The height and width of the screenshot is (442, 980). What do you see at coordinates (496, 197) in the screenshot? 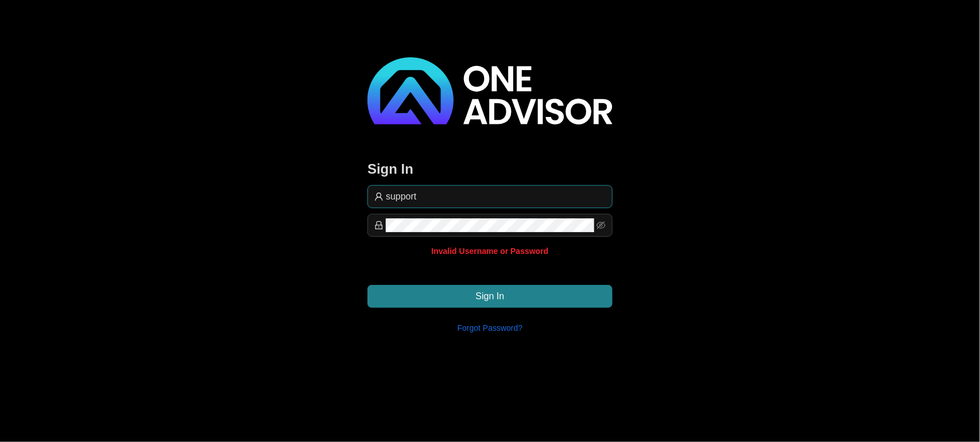
I see `input: Username` at bounding box center [496, 197].